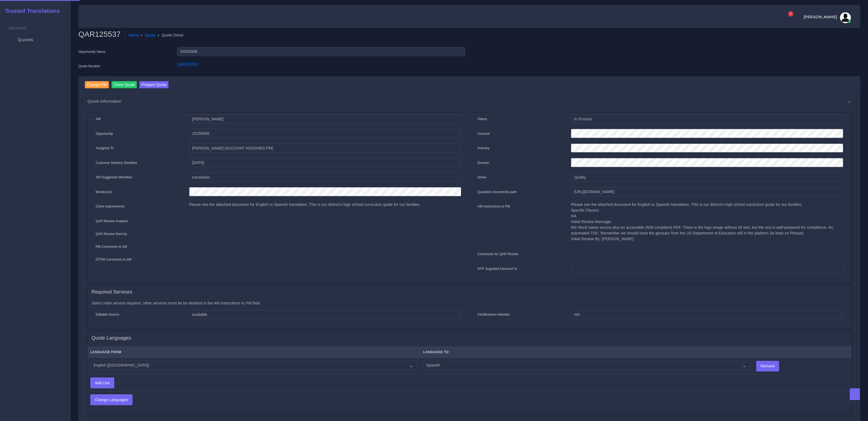 Image resolution: width=868 pixels, height=421 pixels. I want to click on a: Quote, so click(150, 35).